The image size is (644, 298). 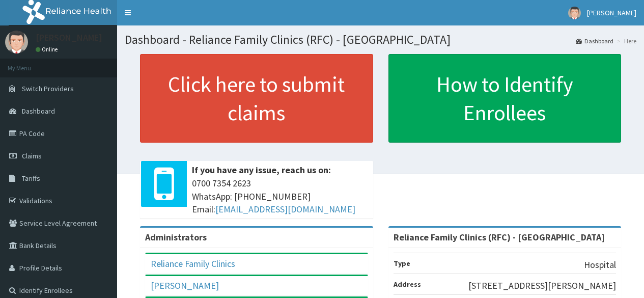 What do you see at coordinates (261, 170) in the screenshot?
I see `b: If you have any issue, reach us on:` at bounding box center [261, 170].